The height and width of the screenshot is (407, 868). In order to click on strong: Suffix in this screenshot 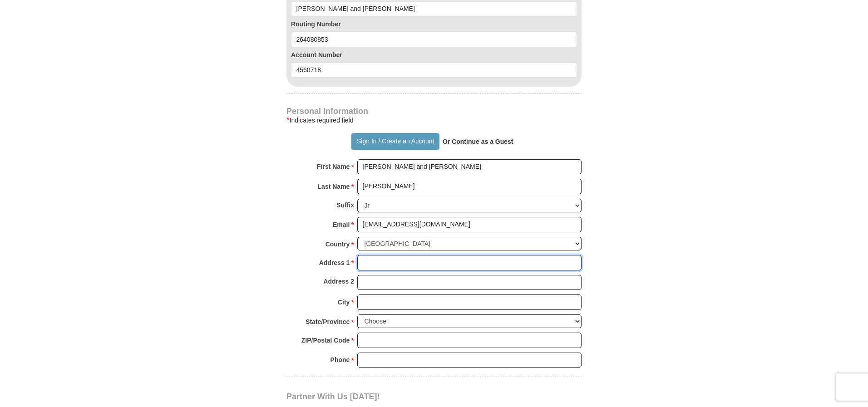, I will do `click(345, 205)`.